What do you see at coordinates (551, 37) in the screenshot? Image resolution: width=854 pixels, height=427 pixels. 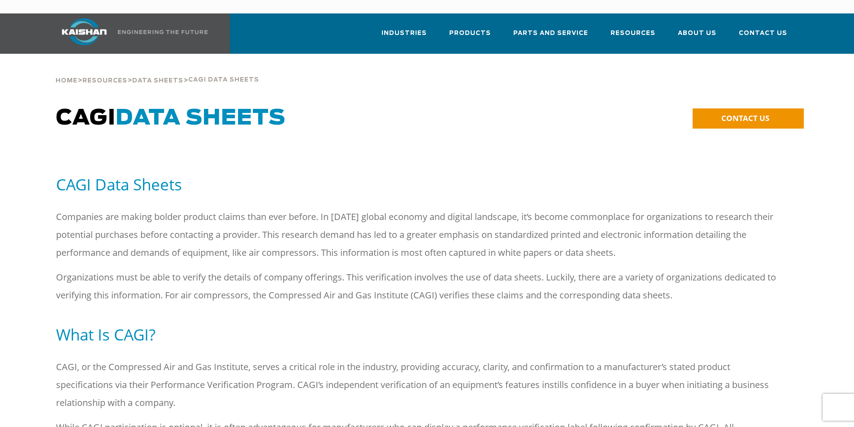 I see `a: Parts and Service` at bounding box center [551, 37].